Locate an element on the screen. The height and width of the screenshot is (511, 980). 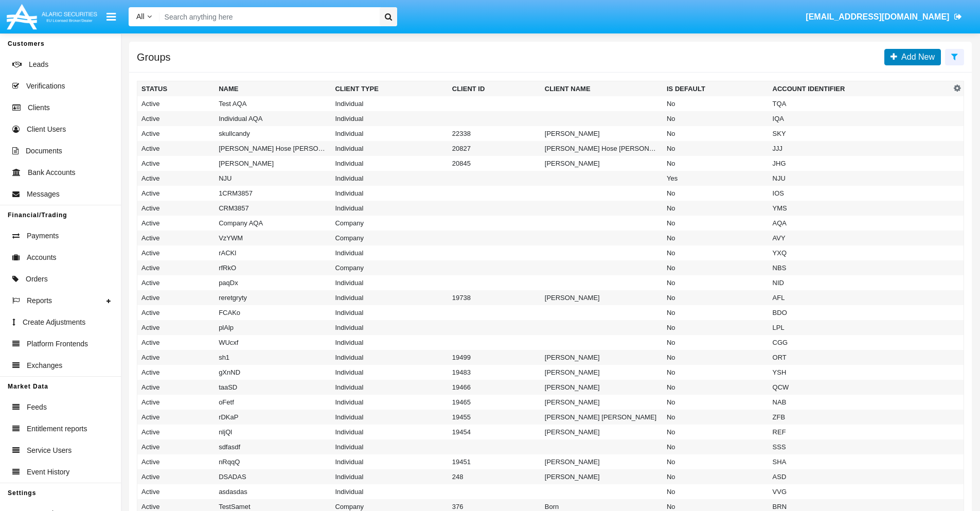
td: YMS is located at coordinates (860, 208).